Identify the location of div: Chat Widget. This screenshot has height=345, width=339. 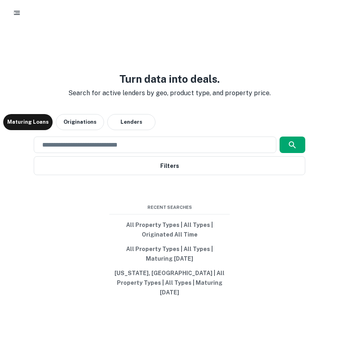
(319, 300).